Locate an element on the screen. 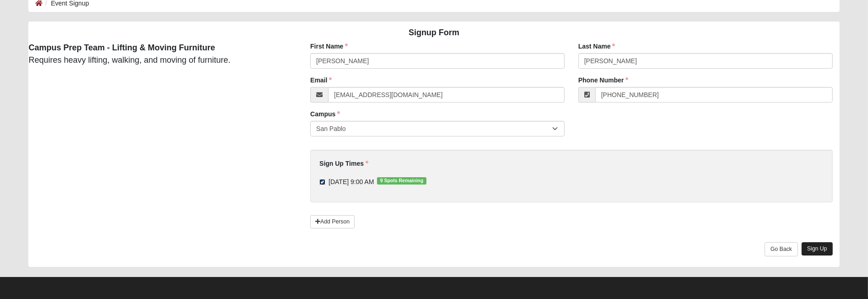  a: Go Back is located at coordinates (781, 249).